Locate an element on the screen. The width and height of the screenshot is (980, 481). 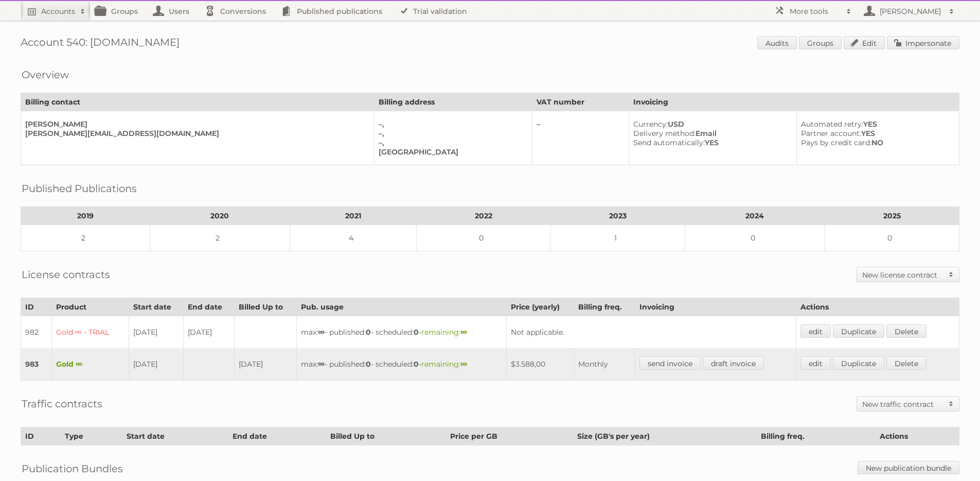
span: Partner account: is located at coordinates (830, 133).